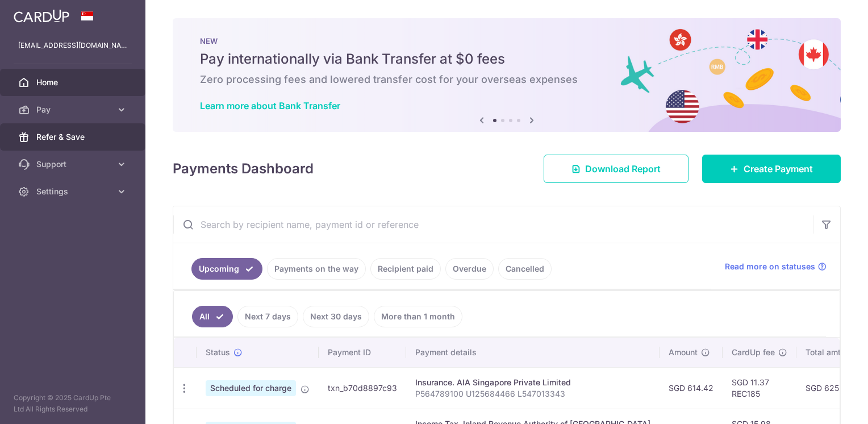  What do you see at coordinates (74, 137) in the screenshot?
I see `span: Refer & Save` at bounding box center [74, 137].